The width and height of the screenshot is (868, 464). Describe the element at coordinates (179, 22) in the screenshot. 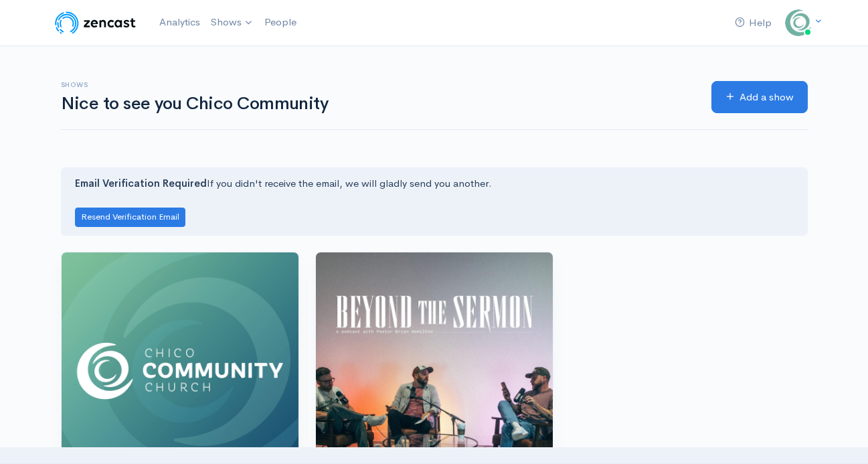

I see `a: Analytics` at that location.